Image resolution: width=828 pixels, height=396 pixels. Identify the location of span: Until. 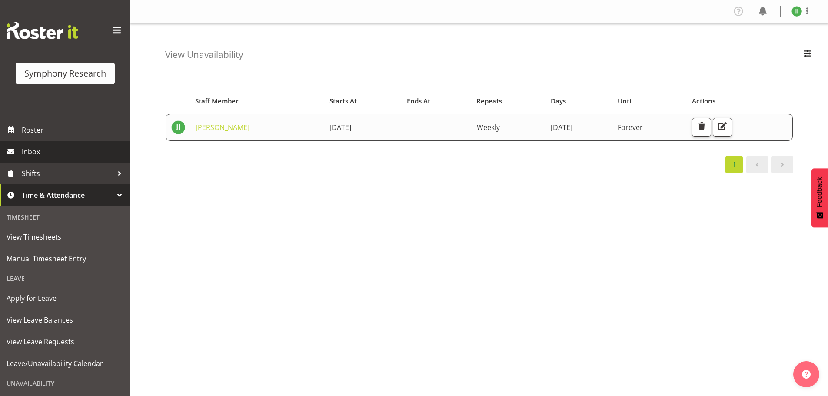
(625, 101).